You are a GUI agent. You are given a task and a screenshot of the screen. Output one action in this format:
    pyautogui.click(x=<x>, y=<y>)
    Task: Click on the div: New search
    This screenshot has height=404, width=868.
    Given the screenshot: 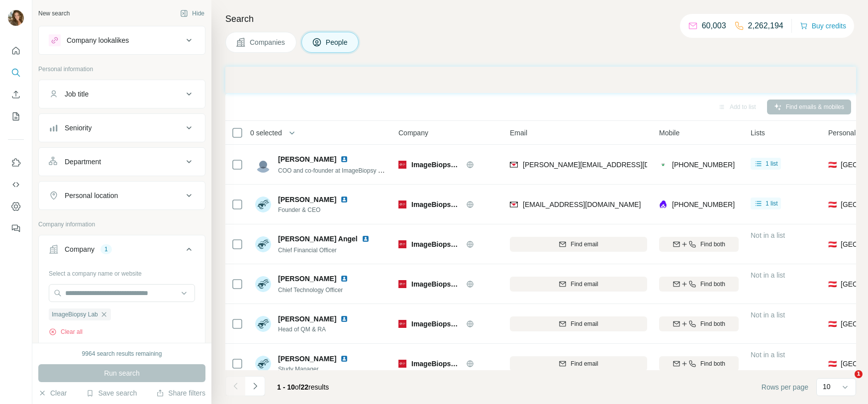 What is the action you would take?
    pyautogui.click(x=53, y=13)
    